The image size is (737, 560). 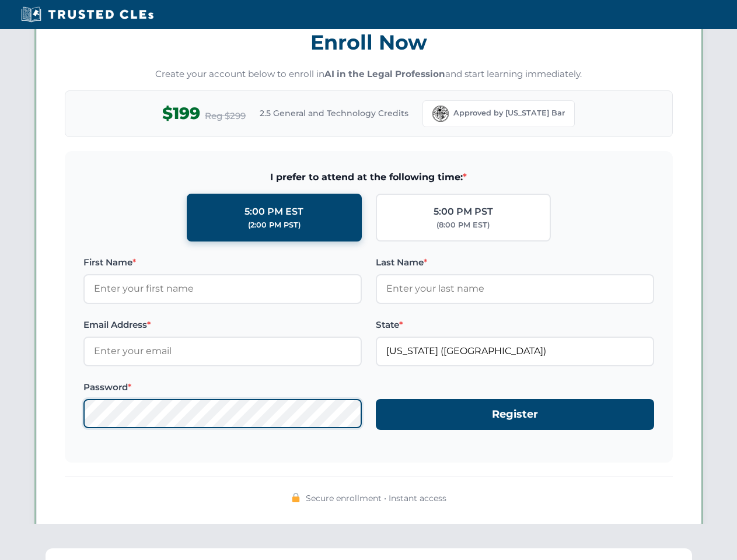 What do you see at coordinates (274, 212) in the screenshot?
I see `div: 5:00 PM EST` at bounding box center [274, 212].